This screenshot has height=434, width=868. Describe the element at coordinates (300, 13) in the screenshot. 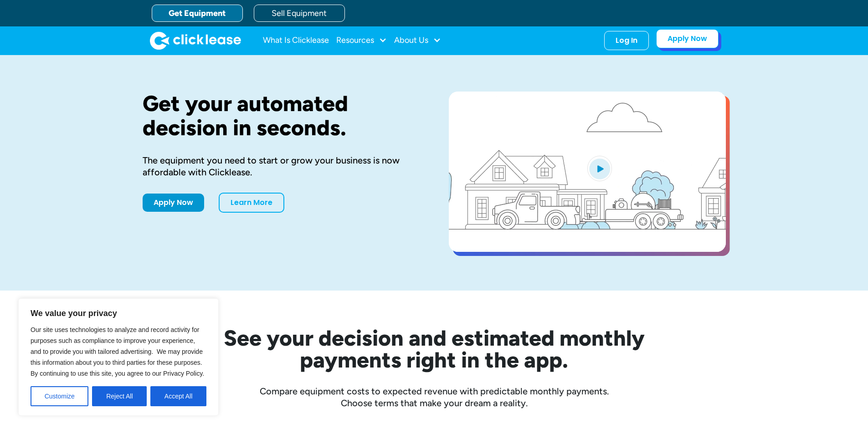

I see `a: Sell Equipment` at that location.